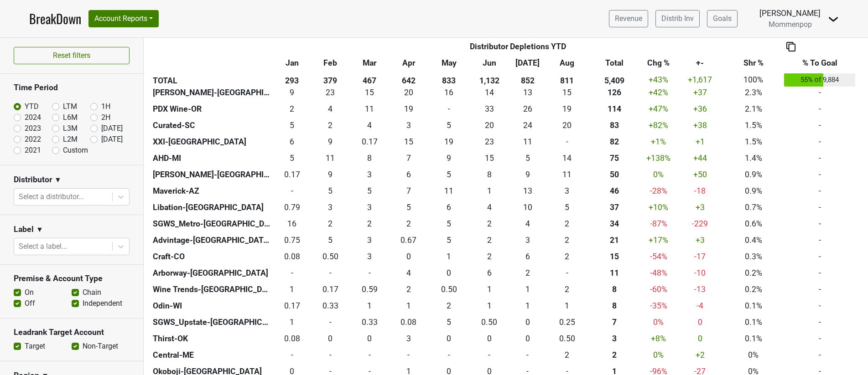 The width and height of the screenshot is (868, 375). I want to click on td: 6.17, so click(409, 174).